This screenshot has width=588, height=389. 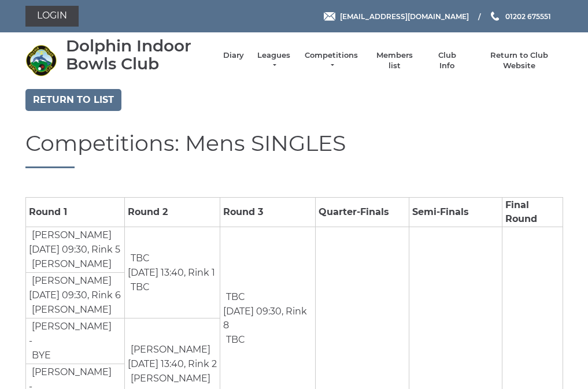 What do you see at coordinates (394, 60) in the screenshot?
I see `a: Members list` at bounding box center [394, 60].